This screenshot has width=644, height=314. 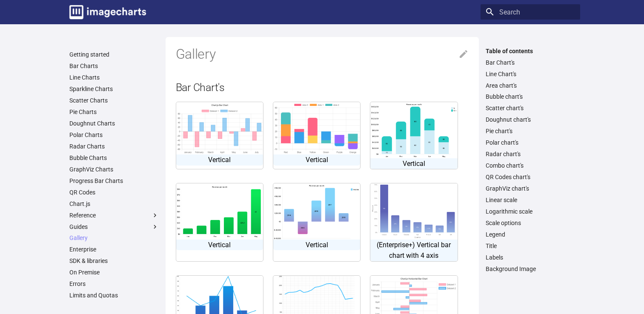 What do you see at coordinates (114, 55) in the screenshot?
I see `a: Getting started` at bounding box center [114, 55].